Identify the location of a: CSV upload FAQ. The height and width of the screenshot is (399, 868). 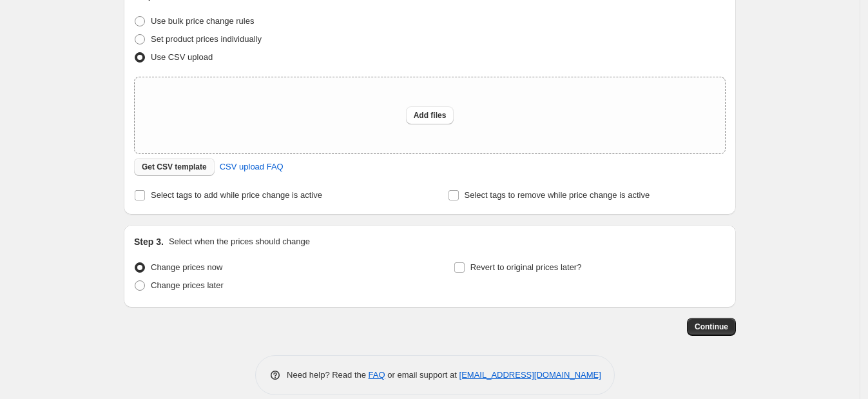
(252, 167).